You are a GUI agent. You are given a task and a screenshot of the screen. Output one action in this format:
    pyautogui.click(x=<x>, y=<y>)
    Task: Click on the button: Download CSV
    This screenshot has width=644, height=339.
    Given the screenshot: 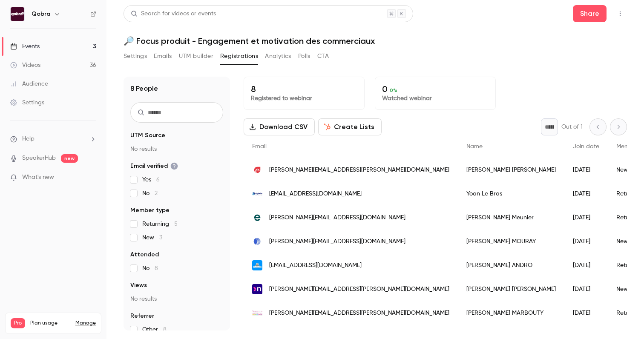 What is the action you would take?
    pyautogui.click(x=279, y=127)
    